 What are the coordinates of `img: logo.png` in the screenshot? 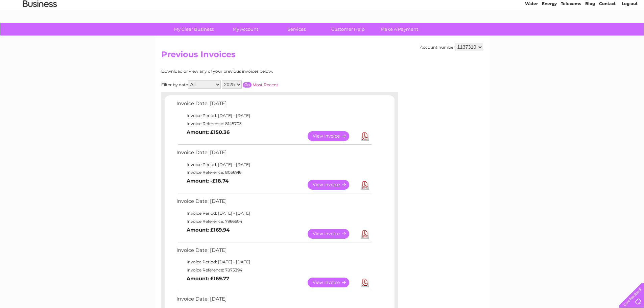 It's located at (40, 28).